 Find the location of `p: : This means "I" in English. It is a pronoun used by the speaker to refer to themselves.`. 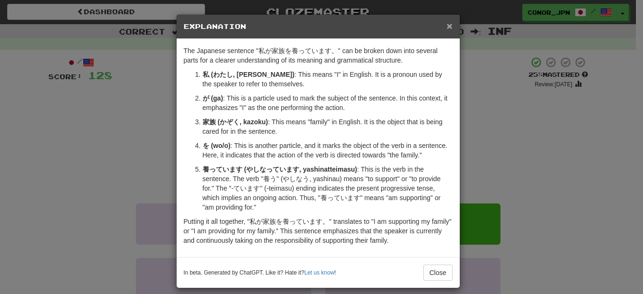

p: : This means "I" in English. It is a pronoun used by the speaker to refer to themselves. is located at coordinates (328, 79).